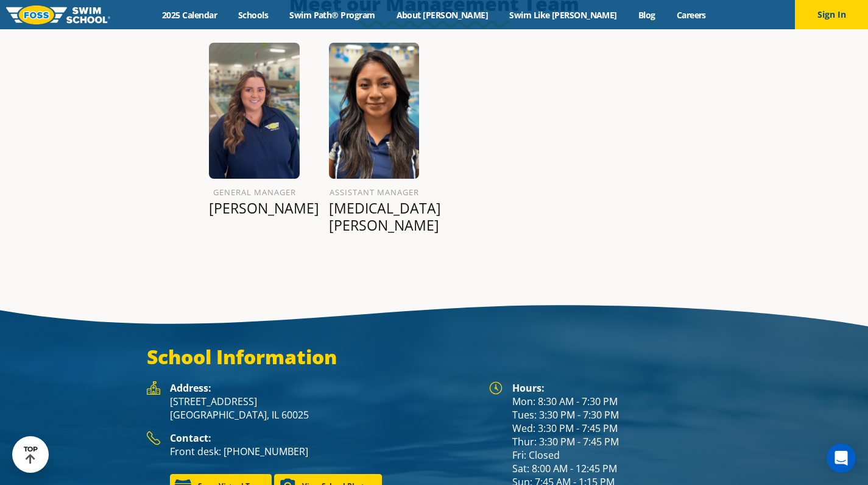 The image size is (868, 485). What do you see at coordinates (841, 458) in the screenshot?
I see `div: Open Intercom Messenger` at bounding box center [841, 458].